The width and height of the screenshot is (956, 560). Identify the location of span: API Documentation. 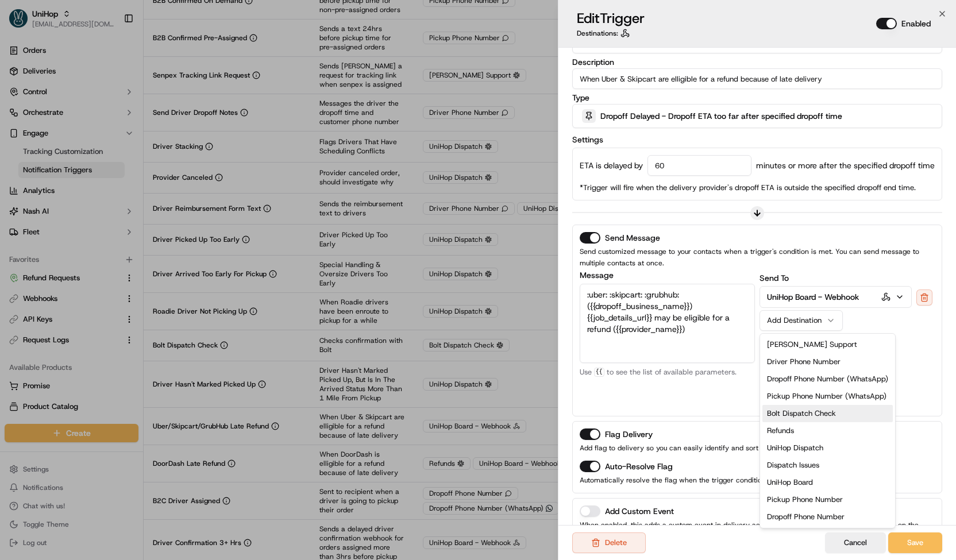
(146, 172).